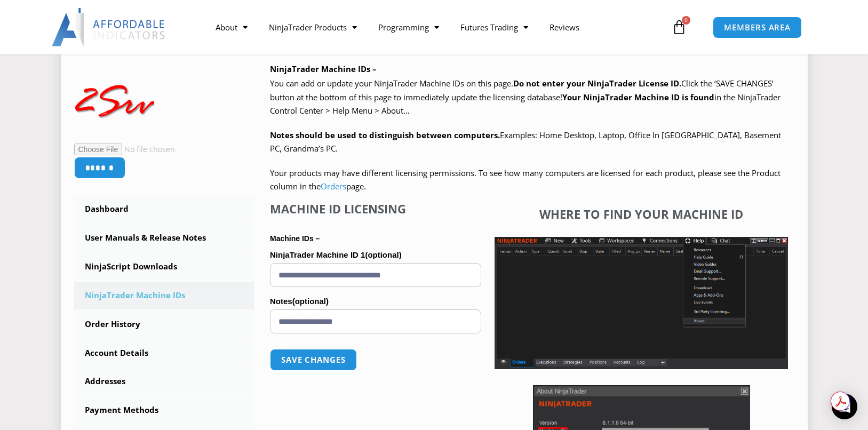 The height and width of the screenshot is (430, 868). Describe the element at coordinates (385, 135) in the screenshot. I see `strong: Notes should be used to distinguish between computers.` at that location.